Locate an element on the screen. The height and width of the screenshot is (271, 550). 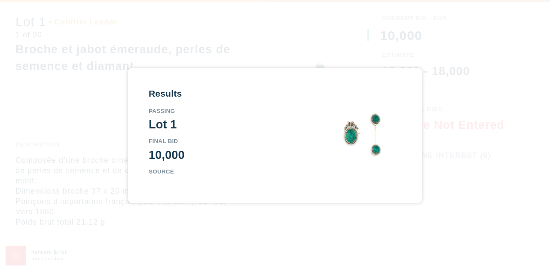
div: 10,000 is located at coordinates (226, 155).